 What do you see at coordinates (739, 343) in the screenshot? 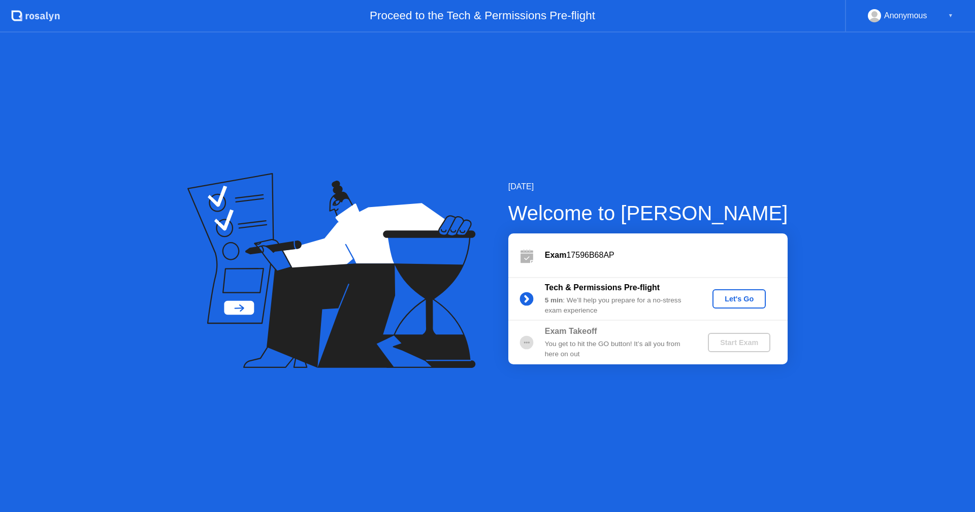
I see `button: Start Exam` at bounding box center [739, 343].